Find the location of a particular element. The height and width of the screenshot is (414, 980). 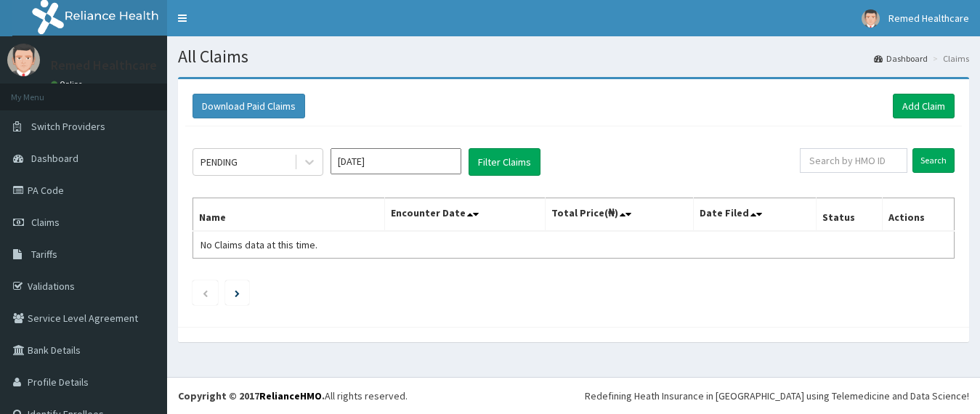

a: Previous page is located at coordinates (205, 293).